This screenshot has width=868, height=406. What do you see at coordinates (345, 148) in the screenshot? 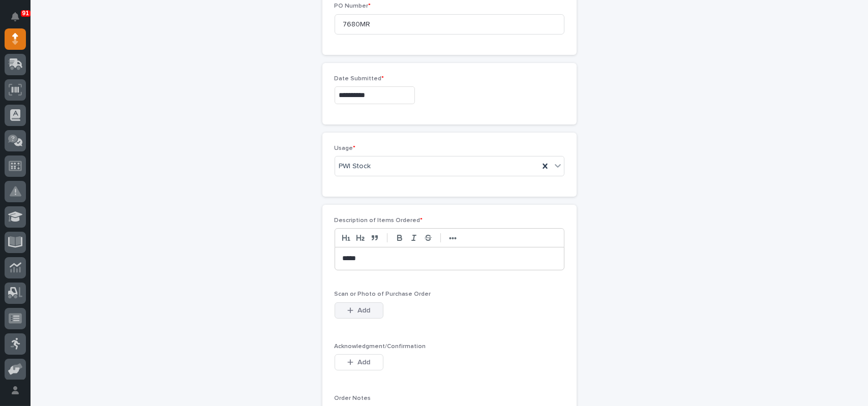
I see `span: Usage` at bounding box center [345, 148].